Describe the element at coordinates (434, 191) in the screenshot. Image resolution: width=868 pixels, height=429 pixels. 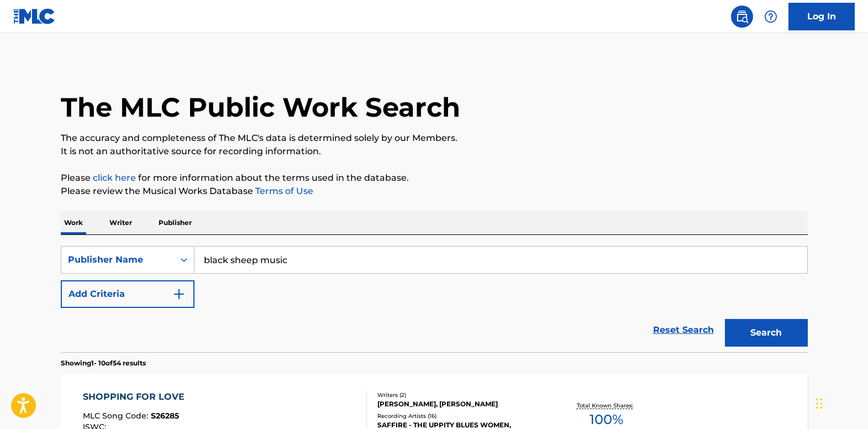
I see `p: Please review the Musical Works Database` at that location.